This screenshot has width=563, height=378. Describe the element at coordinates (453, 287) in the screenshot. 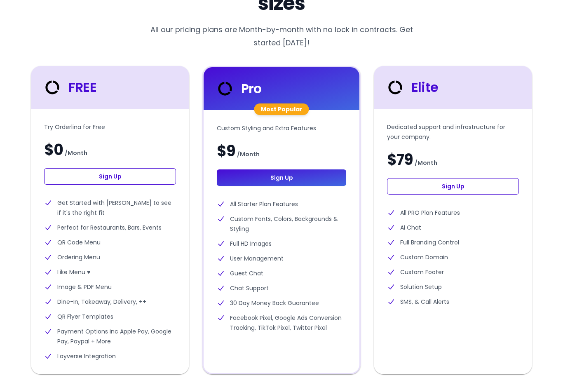

I see `li: Solution Setup` at that location.